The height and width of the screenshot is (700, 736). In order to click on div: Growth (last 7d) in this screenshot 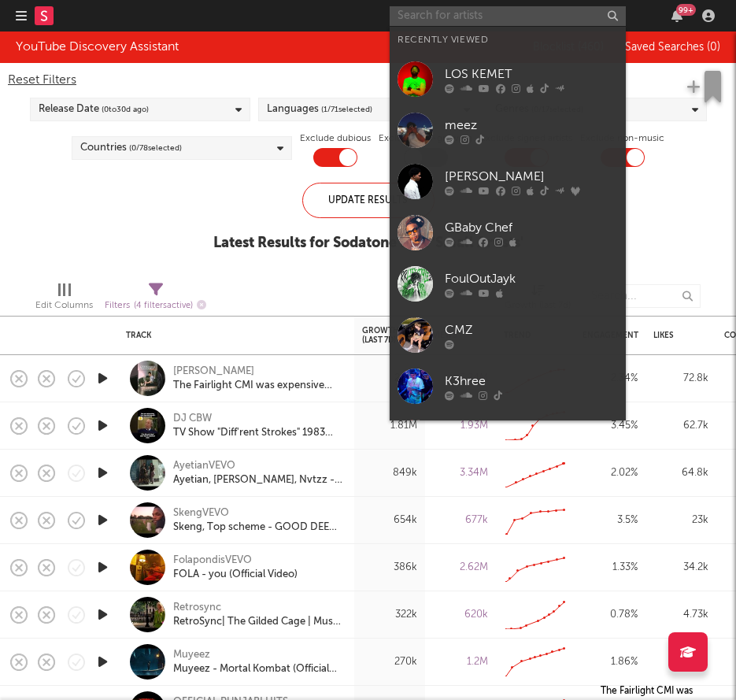, I will do `click(387, 335)`.